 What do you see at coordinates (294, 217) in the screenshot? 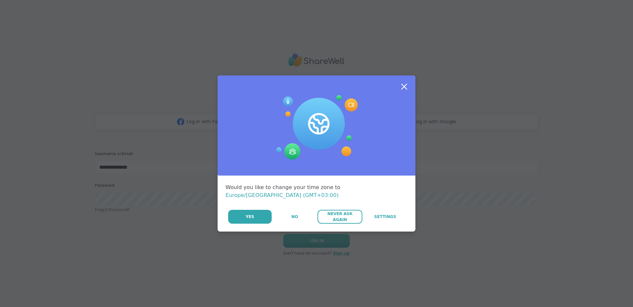
I see `button: No` at bounding box center [294, 217].